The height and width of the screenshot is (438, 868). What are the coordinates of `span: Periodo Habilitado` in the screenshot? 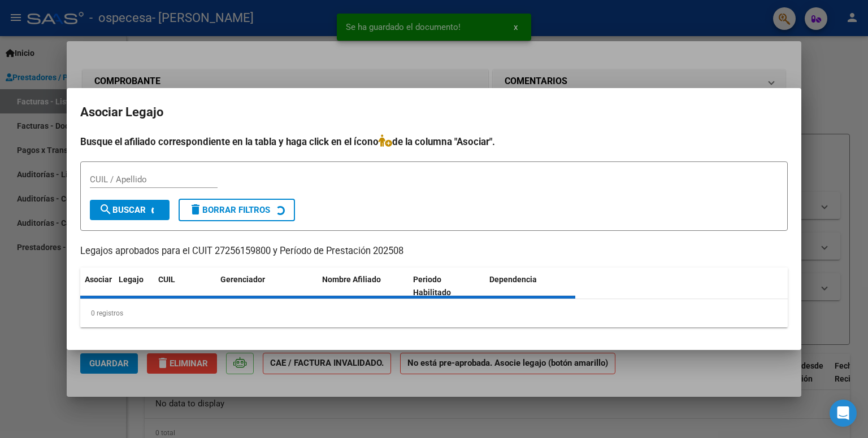 It's located at (432, 286).